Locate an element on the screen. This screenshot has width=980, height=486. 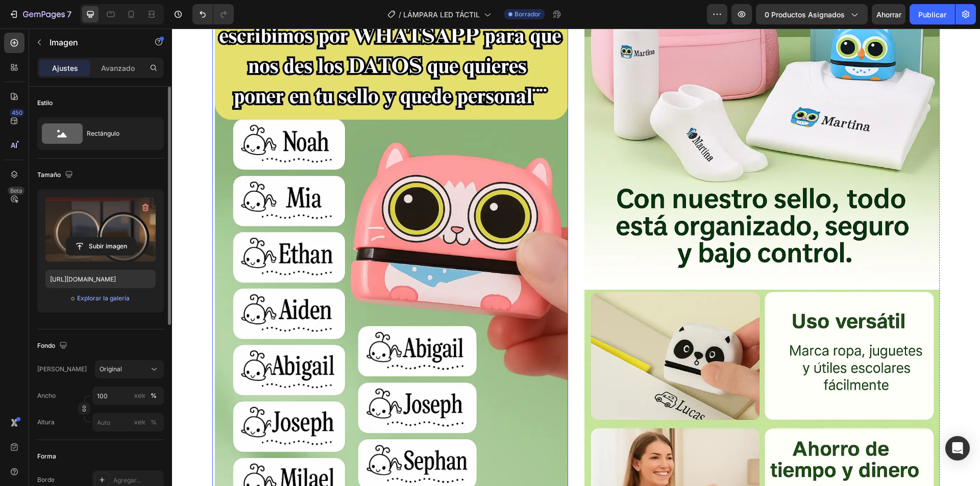
button: 7 is located at coordinates (40, 14).